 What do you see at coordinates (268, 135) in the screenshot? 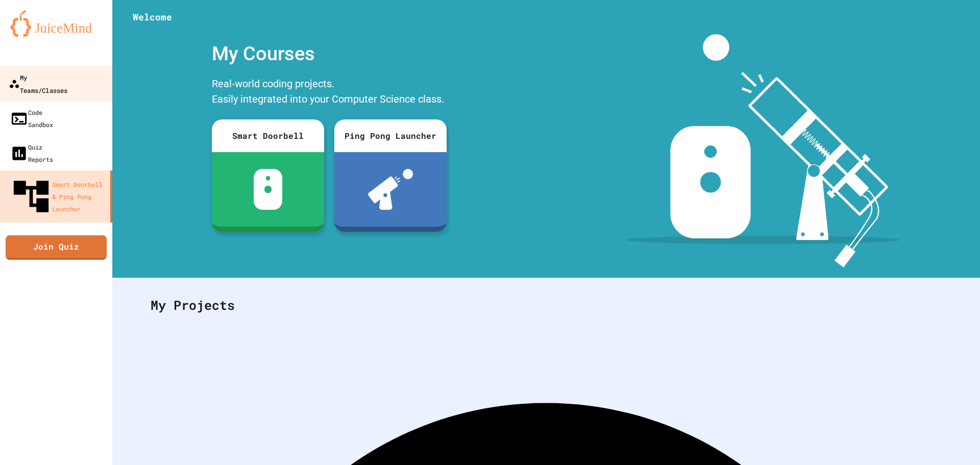
I see `div: Smart Doorbell` at bounding box center [268, 135].